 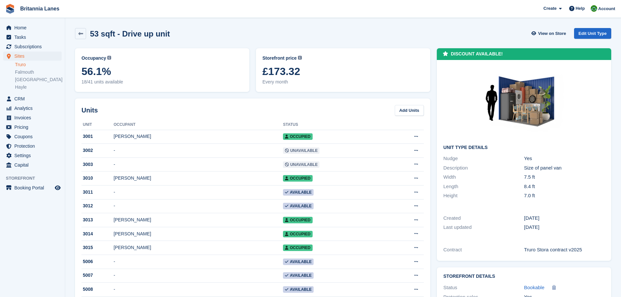 I want to click on th: Occupant, so click(x=198, y=125).